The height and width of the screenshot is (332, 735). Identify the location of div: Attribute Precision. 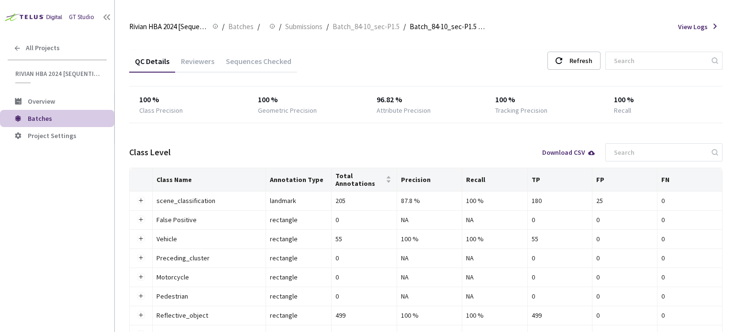
(403, 110).